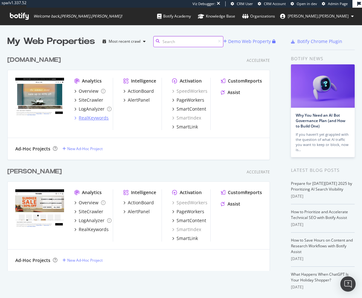 The width and height of the screenshot is (362, 298). What do you see at coordinates (141, 159) in the screenshot?
I see `div: grid` at bounding box center [141, 159].